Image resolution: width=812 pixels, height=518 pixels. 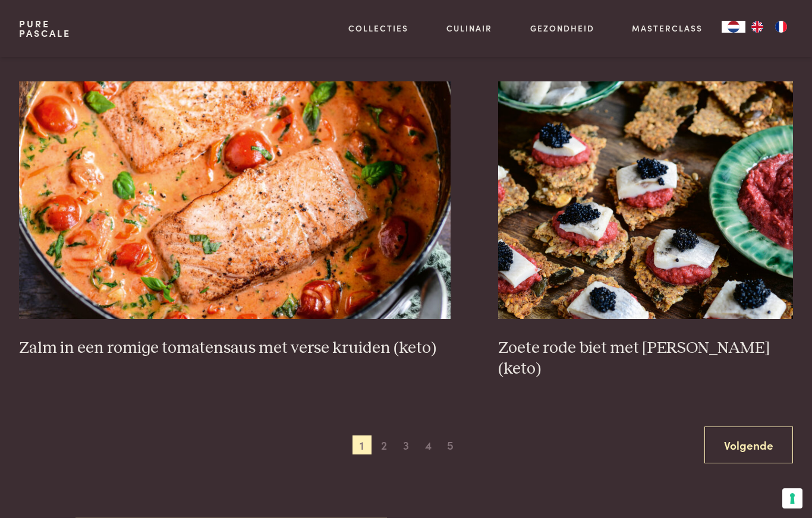 I want to click on a: NL, so click(x=734, y=27).